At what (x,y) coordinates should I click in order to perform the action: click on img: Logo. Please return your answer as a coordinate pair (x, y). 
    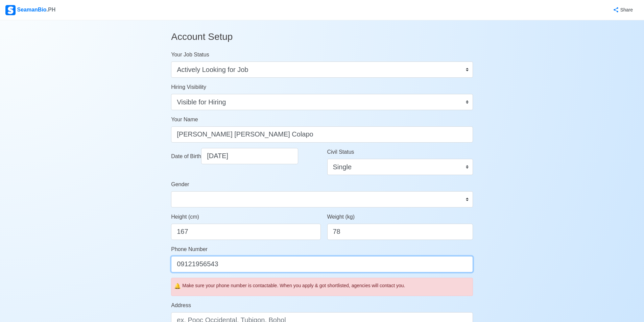
    Looking at the image, I should click on (10, 10).